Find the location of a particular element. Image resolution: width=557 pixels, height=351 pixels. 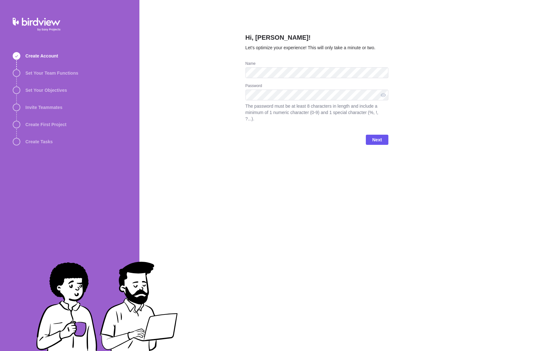

span: Create Account is located at coordinates (42, 56).